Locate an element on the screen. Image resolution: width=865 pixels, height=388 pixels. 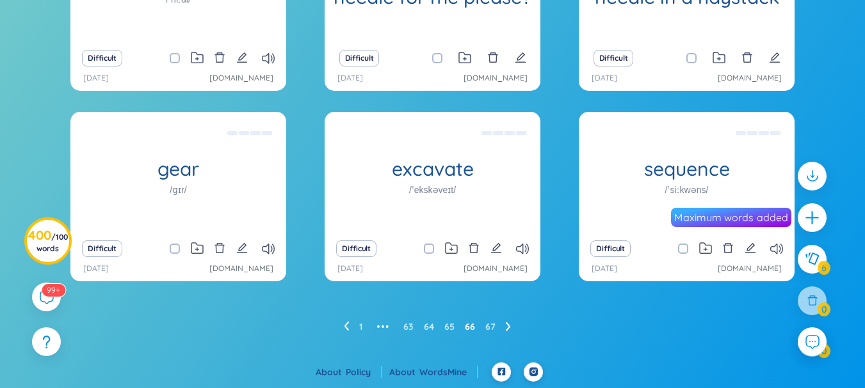
li: 66 is located at coordinates (470, 327).